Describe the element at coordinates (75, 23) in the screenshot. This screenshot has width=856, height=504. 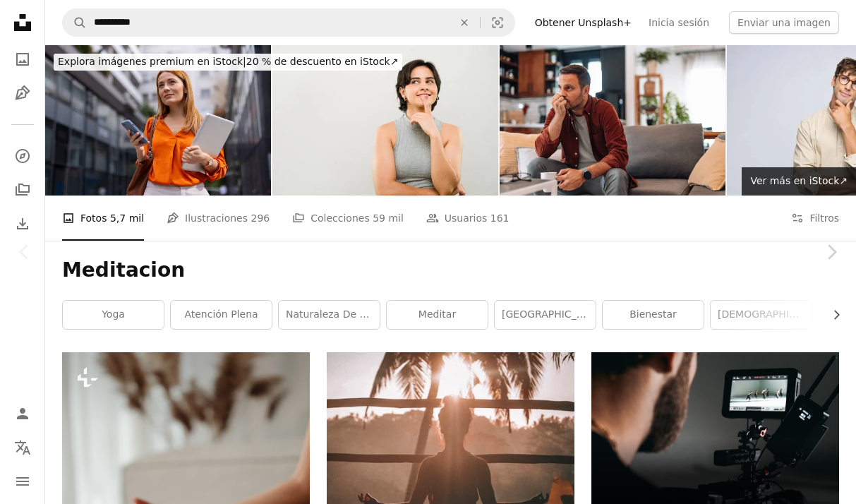
I see `button: Buscar en Unsplash` at that location.